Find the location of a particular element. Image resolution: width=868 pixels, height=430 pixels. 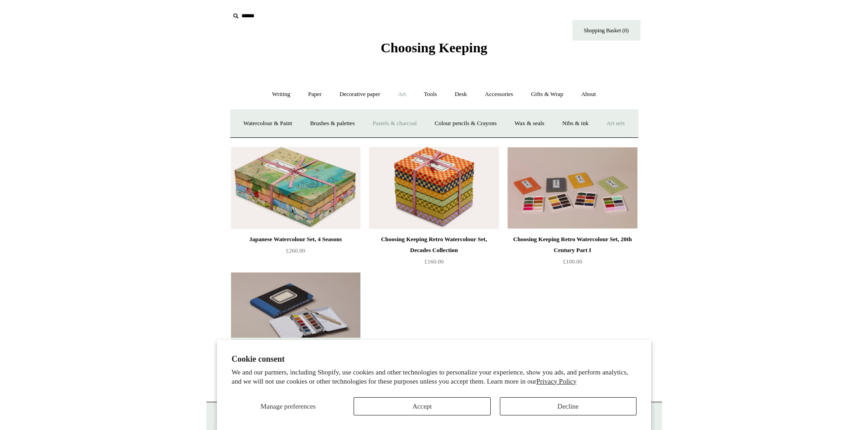

a: Choosing Keeping Retro Watercolour Set, Decades Collection Choosing Keeping Retro Watercolour Set... is located at coordinates (434, 188).